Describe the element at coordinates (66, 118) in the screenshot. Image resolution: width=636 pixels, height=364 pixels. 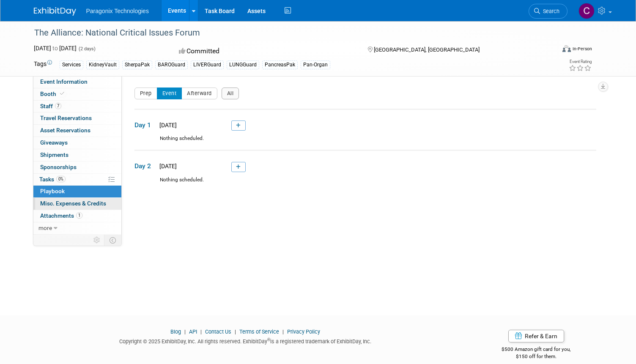
I see `span: Travel Reservations` at that location.